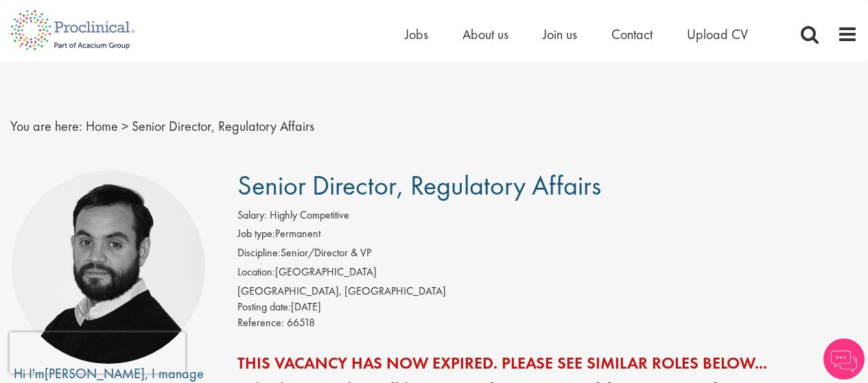 The width and height of the screenshot is (868, 383). Describe the element at coordinates (259, 253) in the screenshot. I see `label: Discipline:` at that location.